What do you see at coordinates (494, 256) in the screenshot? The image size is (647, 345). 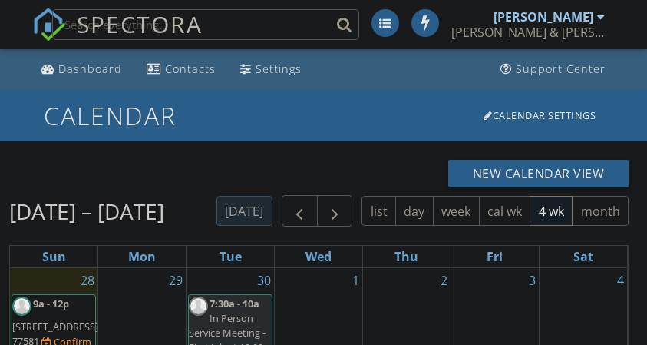 I see `a: Friday` at bounding box center [494, 256].